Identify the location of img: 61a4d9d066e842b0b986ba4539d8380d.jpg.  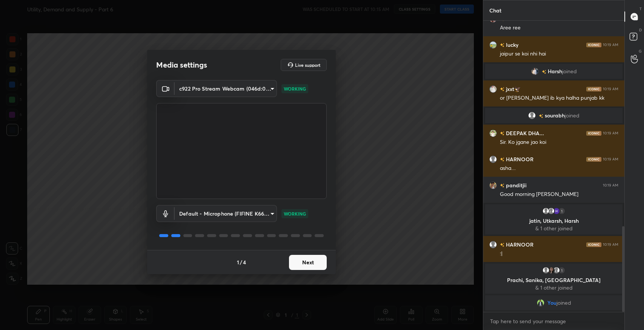
(493, 133).